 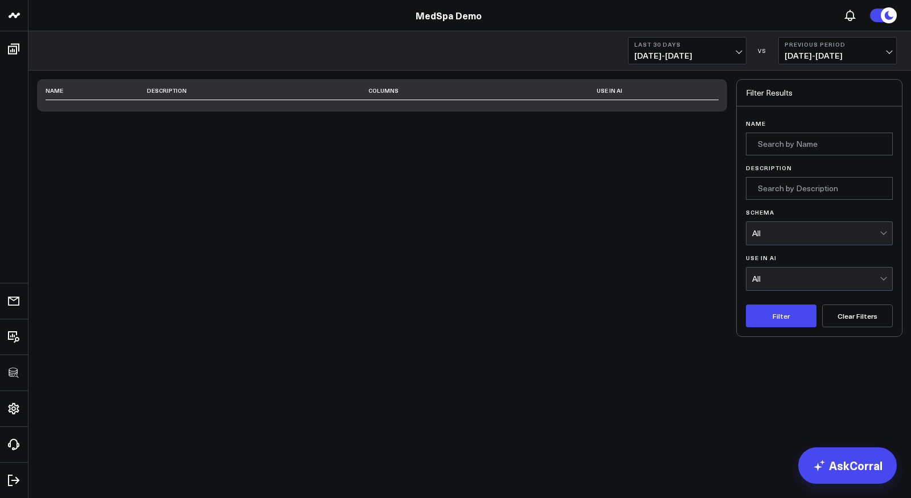 What do you see at coordinates (819, 212) in the screenshot?
I see `label: Schema` at bounding box center [819, 212].